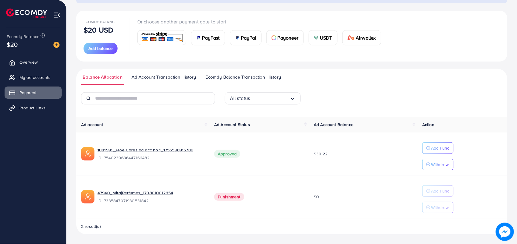 The image size is (517, 244). I want to click on span: Overview, so click(29, 62).